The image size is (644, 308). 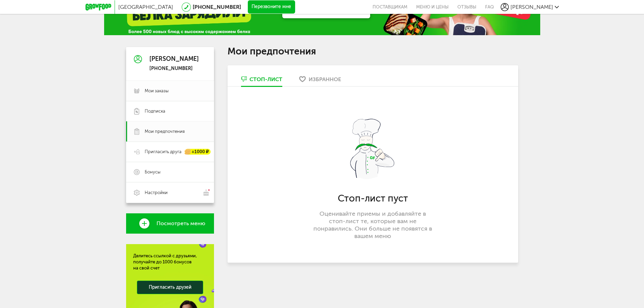 What do you see at coordinates (170, 131) in the screenshot?
I see `a: Мои предпочтения` at bounding box center [170, 131].